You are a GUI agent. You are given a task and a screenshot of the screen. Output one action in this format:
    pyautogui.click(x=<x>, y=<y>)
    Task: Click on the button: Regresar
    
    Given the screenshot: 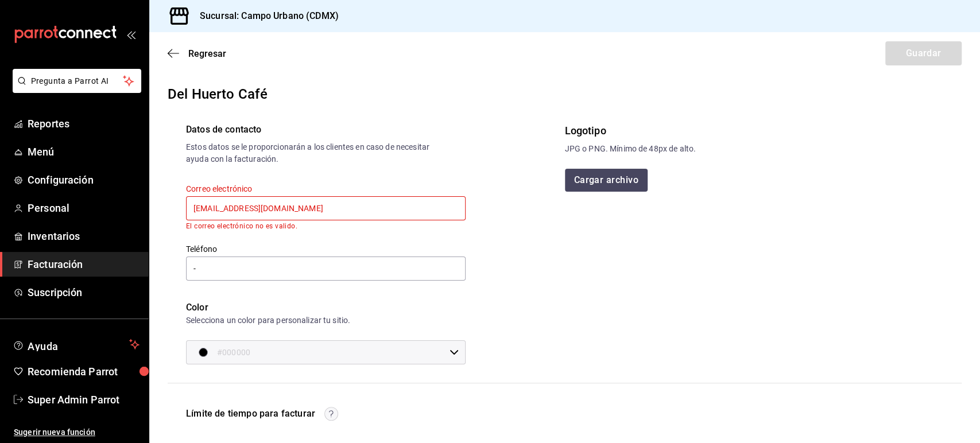 What is the action you would take?
    pyautogui.click(x=197, y=53)
    